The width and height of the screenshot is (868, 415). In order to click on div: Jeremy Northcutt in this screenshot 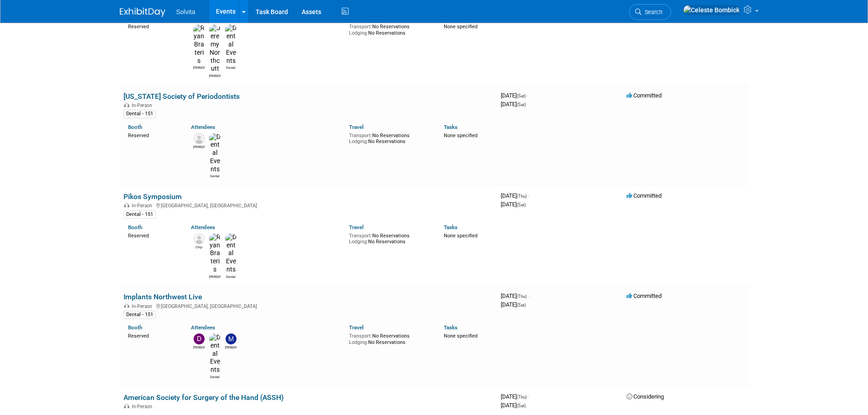, I will do `click(215, 76)`.